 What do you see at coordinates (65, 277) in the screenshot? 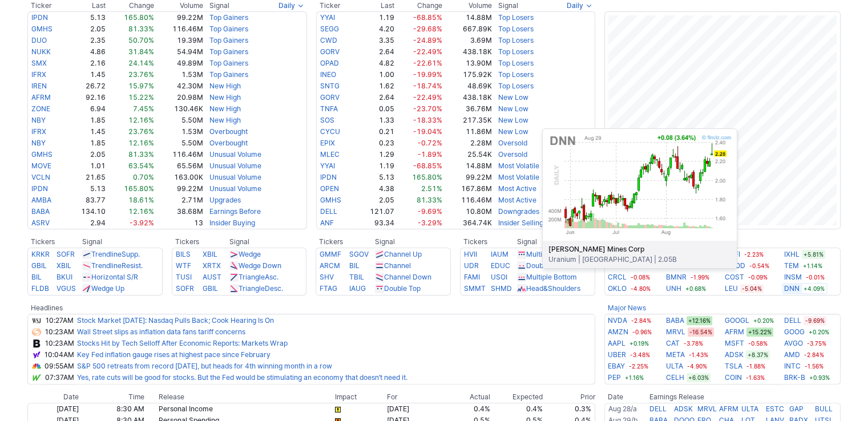
I see `a: BKUI` at bounding box center [65, 277].